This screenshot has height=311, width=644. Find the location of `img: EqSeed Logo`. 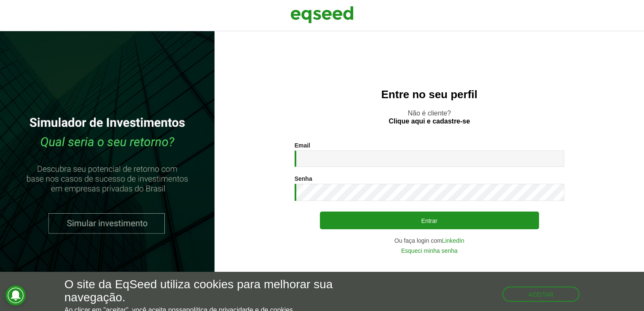

img: EqSeed Logo is located at coordinates (322, 15).